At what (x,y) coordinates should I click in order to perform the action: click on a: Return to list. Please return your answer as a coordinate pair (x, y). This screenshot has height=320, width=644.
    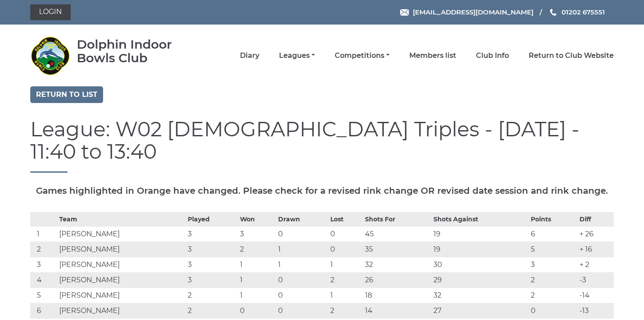
    Looking at the image, I should click on (67, 94).